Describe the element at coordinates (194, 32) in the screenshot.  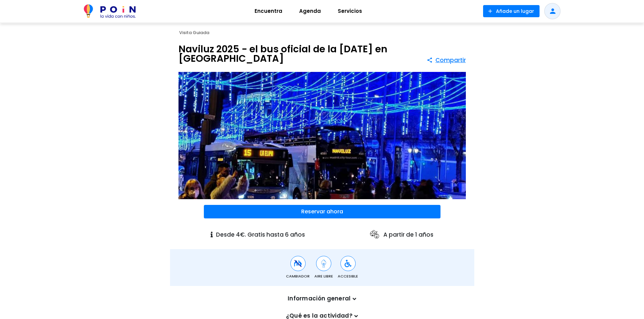
I see `span: Visita Guiada` at that location.